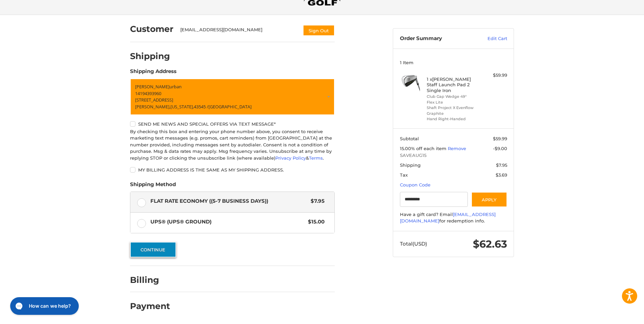 The width and height of the screenshot is (644, 324). What do you see at coordinates (411, 165) in the screenshot?
I see `span: Shipping` at bounding box center [411, 165].